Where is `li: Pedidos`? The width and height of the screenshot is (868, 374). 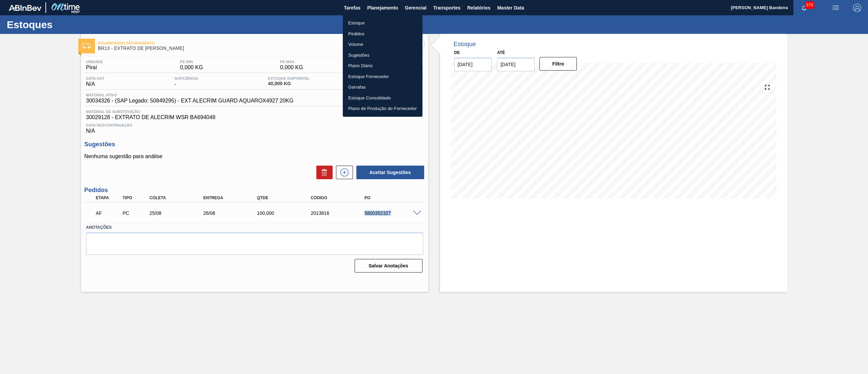 li: Pedidos is located at coordinates (382, 34).